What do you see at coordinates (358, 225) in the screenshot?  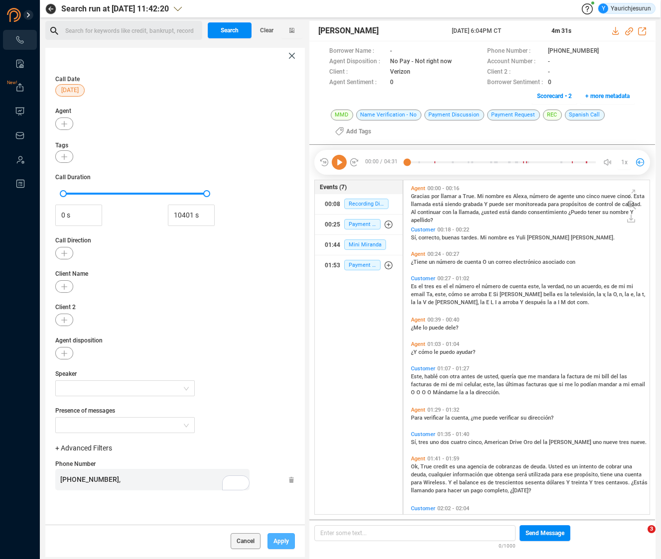 I see `button: 00:25Payment Discussion` at bounding box center [358, 225].